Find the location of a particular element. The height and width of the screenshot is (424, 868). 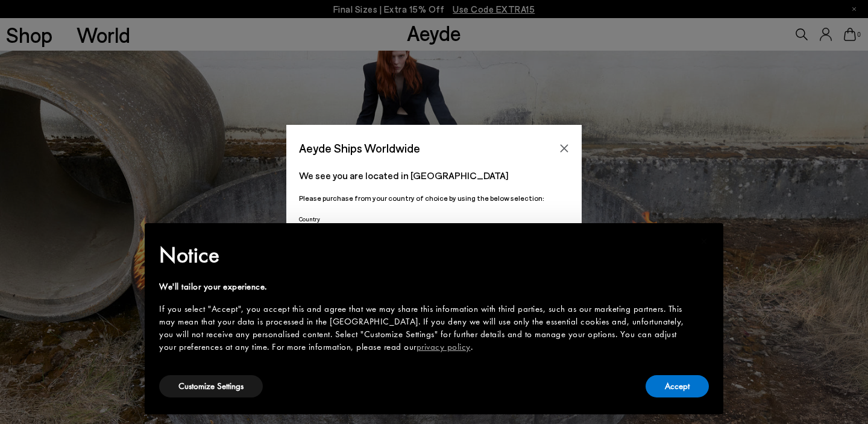

button: Accept is located at coordinates (677, 386).